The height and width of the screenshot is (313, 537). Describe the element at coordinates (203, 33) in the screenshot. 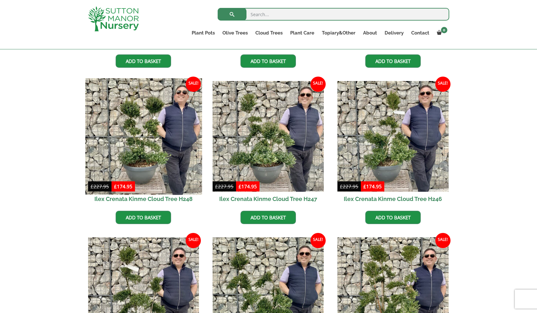

I see `a: Plant Pots` at that location.